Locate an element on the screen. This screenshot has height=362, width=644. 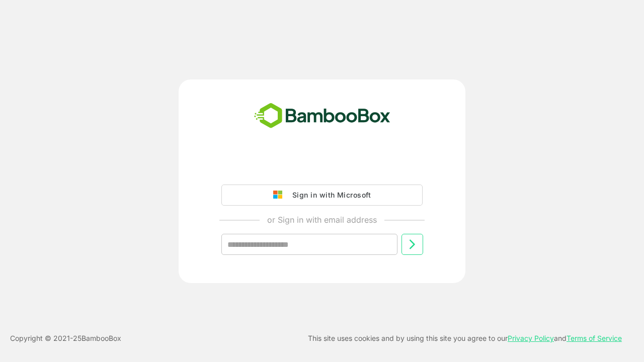
a: Privacy Policy is located at coordinates (531, 338).